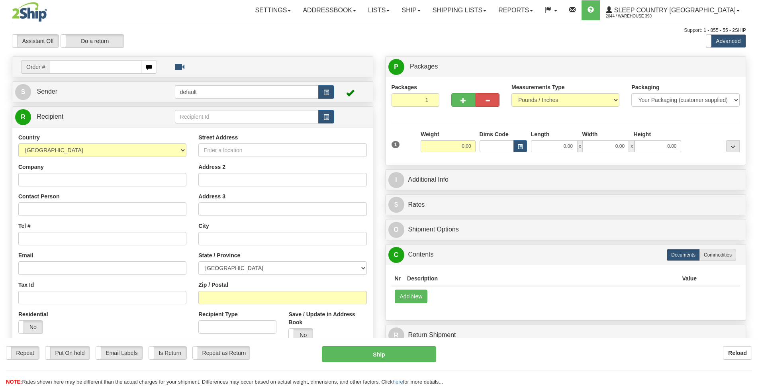  What do you see at coordinates (86, 117) in the screenshot?
I see `a: R Recipient` at bounding box center [86, 117].